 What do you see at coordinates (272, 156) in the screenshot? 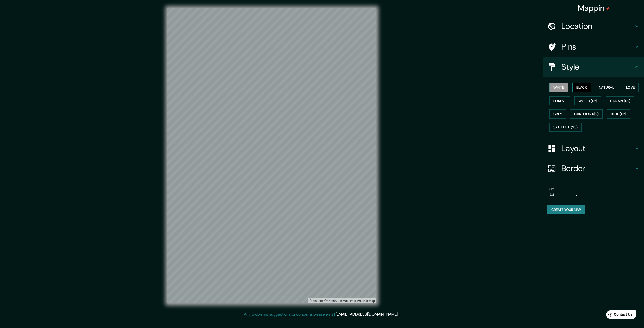
I see `canvas: Map` at bounding box center [272, 156].